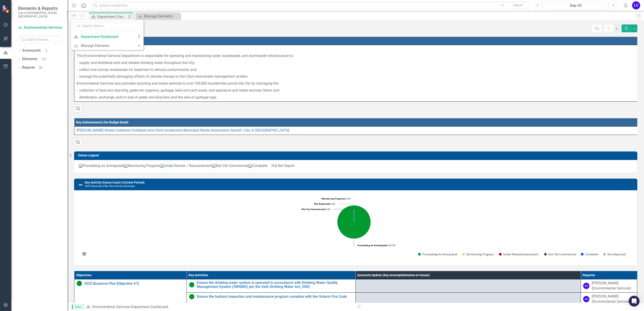 The image size is (644, 311). I want to click on button: Show Under Review/Assessment, so click(519, 254).